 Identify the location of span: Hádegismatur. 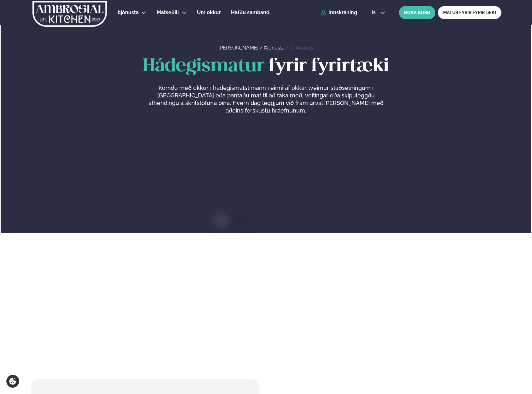
(204, 66).